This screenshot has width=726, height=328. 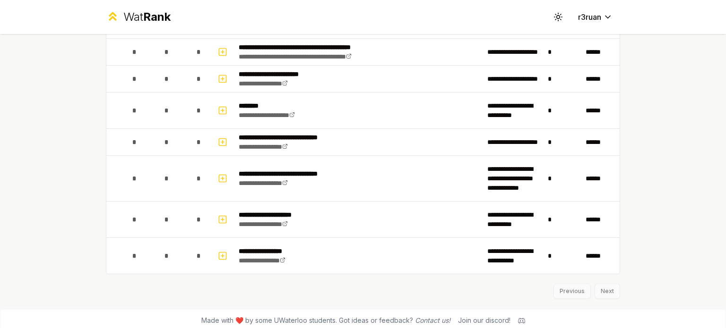 What do you see at coordinates (147, 17) in the screenshot?
I see `div: Wat` at bounding box center [147, 17].